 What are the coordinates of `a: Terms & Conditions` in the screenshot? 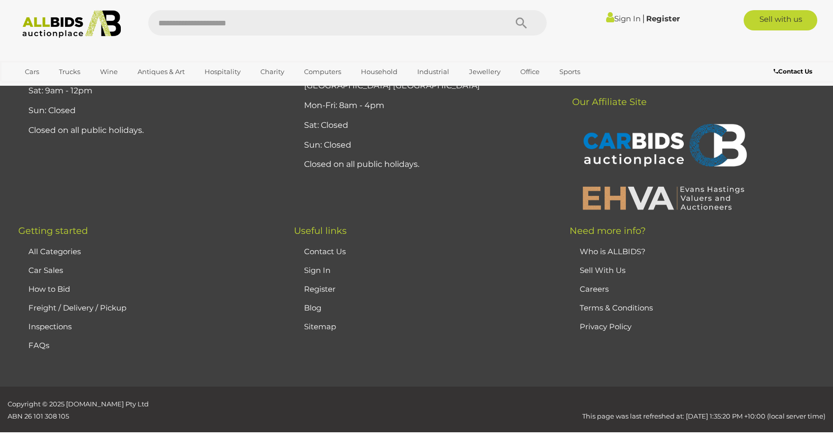 It's located at (616, 308).